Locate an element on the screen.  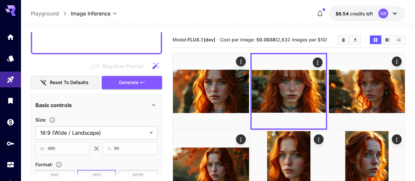
div: Clear ImagesDownload All is located at coordinates (349, 40).